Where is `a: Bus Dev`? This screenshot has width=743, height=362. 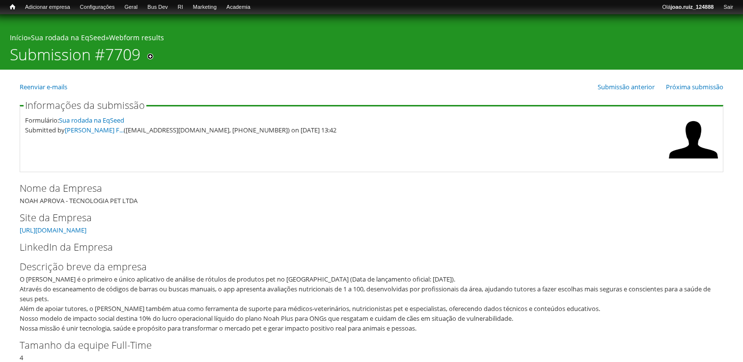
a: Bus Dev is located at coordinates (158, 7).